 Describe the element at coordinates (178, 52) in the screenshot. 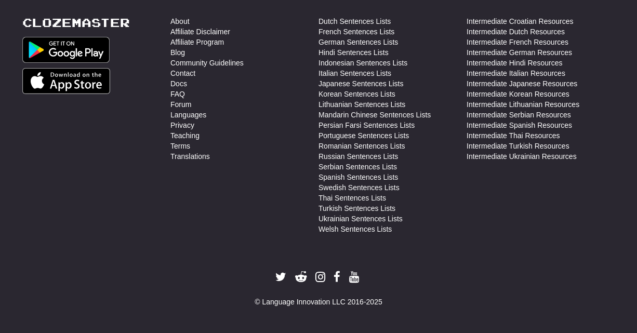

I see `a: Blog` at that location.